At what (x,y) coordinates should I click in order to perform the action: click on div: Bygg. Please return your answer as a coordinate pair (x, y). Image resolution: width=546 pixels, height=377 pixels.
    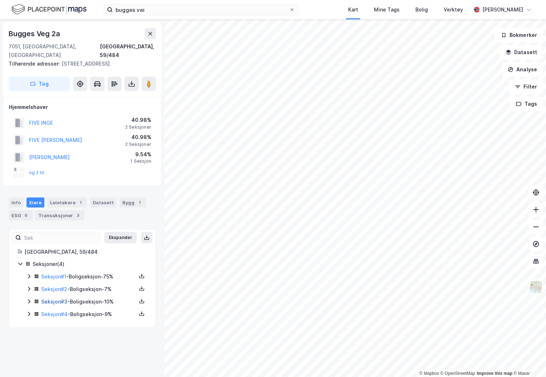
    Looking at the image, I should click on (133, 202).